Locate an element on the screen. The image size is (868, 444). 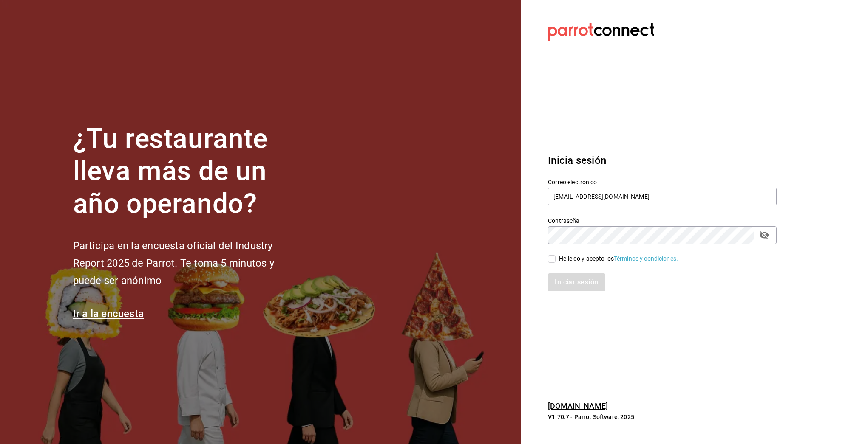
label: Contraseña is located at coordinates (663, 221).